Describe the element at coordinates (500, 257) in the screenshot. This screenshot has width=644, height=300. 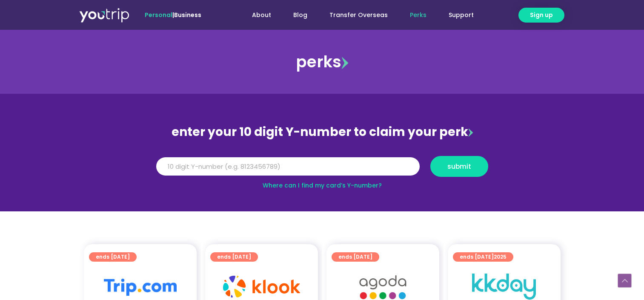
I see `span: 2025` at that location.